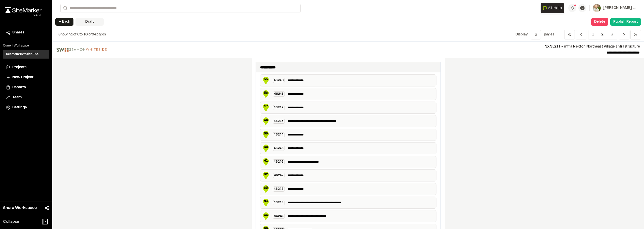  I want to click on nav: Navigation, so click(603, 35).